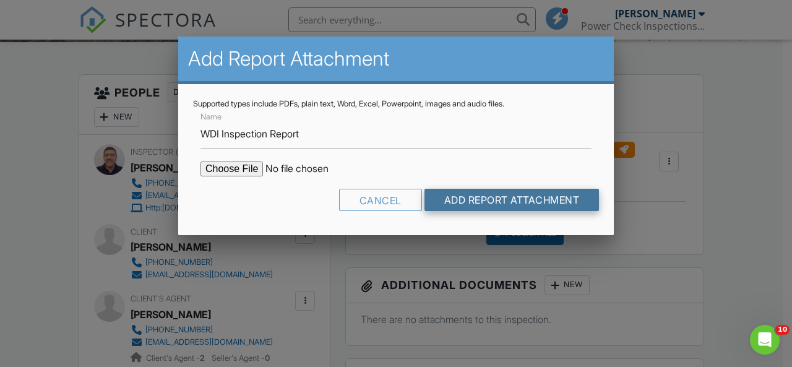 This screenshot has height=367, width=792. Describe the element at coordinates (381, 200) in the screenshot. I see `div: Cancel` at that location.